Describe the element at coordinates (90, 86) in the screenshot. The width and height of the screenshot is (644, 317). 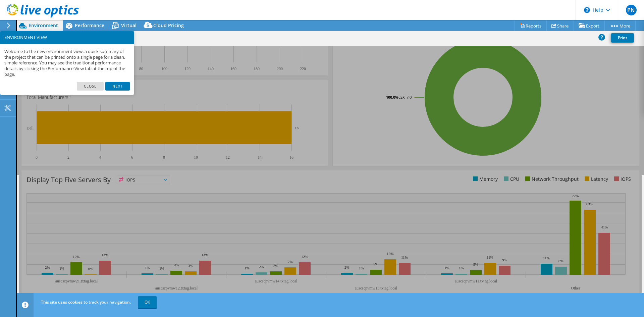
I see `a: Close` at that location.